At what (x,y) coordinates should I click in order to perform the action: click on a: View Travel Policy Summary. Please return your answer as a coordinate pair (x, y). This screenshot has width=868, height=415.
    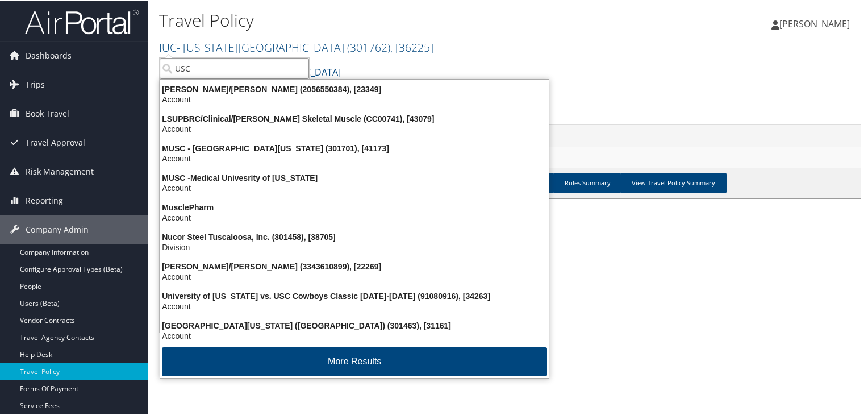
    Looking at the image, I should click on (673, 182).